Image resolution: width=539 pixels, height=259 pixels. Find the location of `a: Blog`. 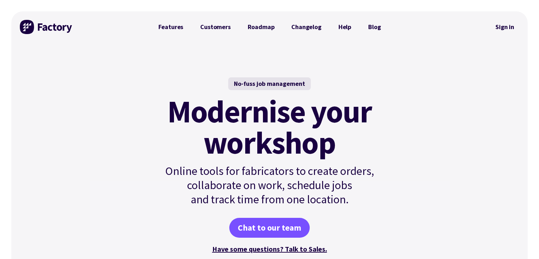

a: Blog is located at coordinates (374, 27).